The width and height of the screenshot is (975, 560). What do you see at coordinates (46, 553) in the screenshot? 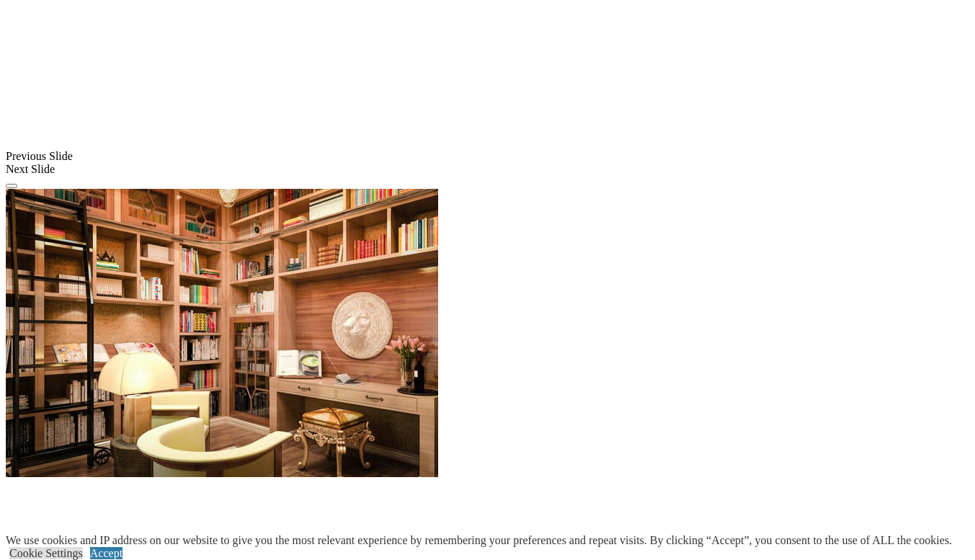
I see `a: Cookie Settings` at bounding box center [46, 553].